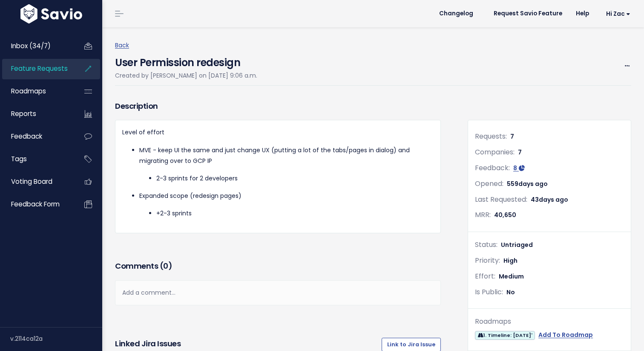 The height and width of the screenshot is (351, 644). What do you see at coordinates (29, 91) in the screenshot?
I see `span: Roadmaps` at bounding box center [29, 91].